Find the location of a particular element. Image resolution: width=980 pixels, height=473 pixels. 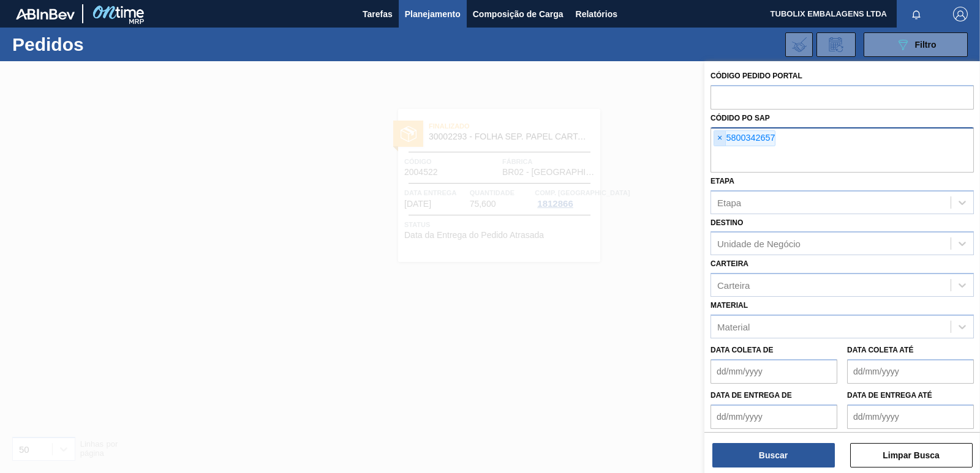

label: Código Pedido Portal is located at coordinates (757, 76).